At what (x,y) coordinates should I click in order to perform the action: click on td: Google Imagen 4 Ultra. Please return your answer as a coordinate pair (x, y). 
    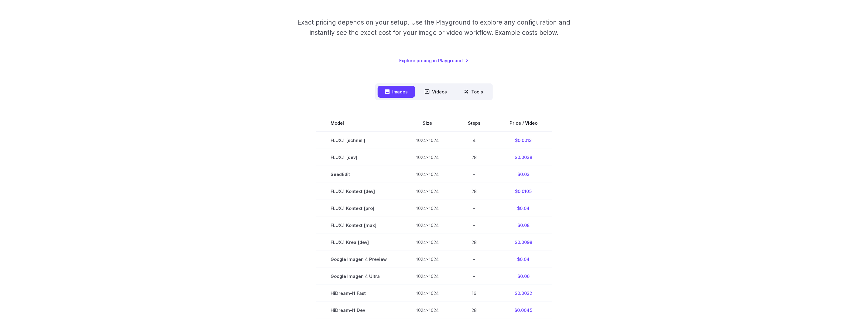
    Looking at the image, I should click on (359, 276).